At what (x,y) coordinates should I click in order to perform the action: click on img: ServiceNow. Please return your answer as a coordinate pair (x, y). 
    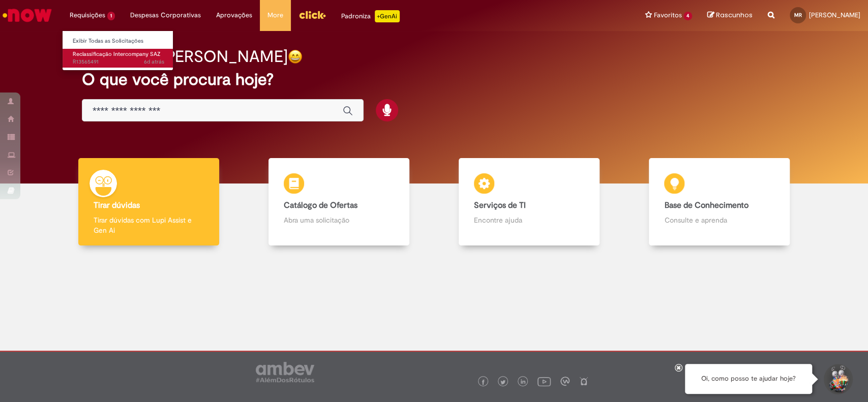
    Looking at the image, I should click on (27, 15).